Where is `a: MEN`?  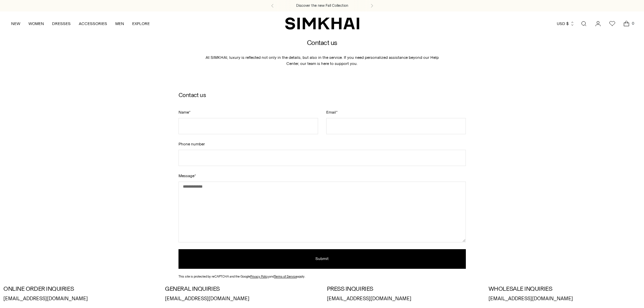 a: MEN is located at coordinates (120, 24).